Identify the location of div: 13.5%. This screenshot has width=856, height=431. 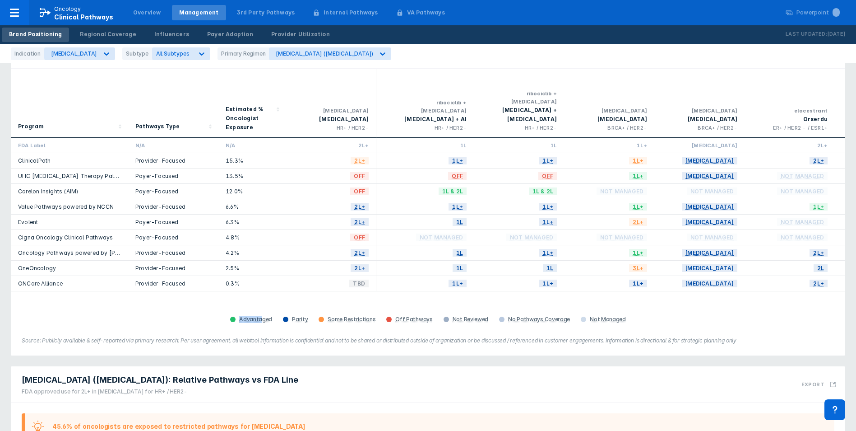
(252, 176).